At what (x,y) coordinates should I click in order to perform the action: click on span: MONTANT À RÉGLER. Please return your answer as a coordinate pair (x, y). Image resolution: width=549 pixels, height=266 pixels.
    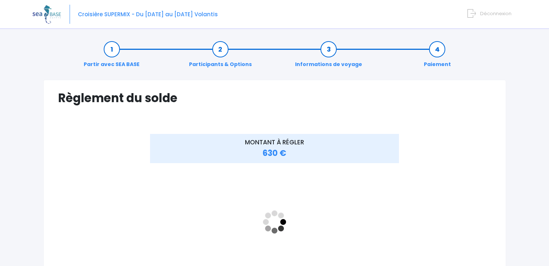
    Looking at the image, I should click on (275, 142).